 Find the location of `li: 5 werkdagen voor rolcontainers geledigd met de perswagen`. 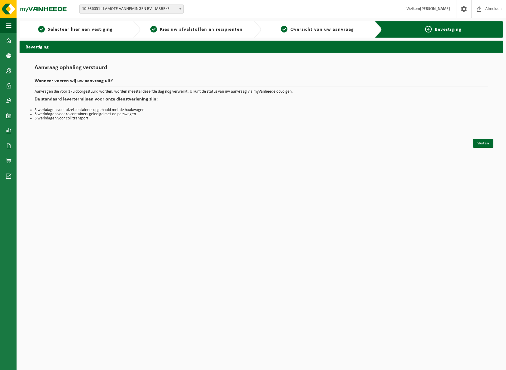

li: 5 werkdagen voor rolcontainers geledigd met de perswagen is located at coordinates (261, 114).